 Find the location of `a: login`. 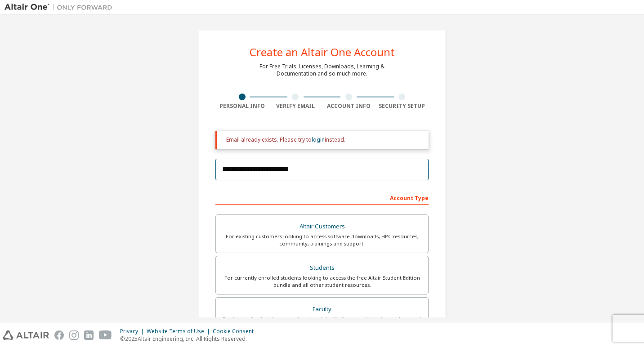

a: login is located at coordinates (318, 139).